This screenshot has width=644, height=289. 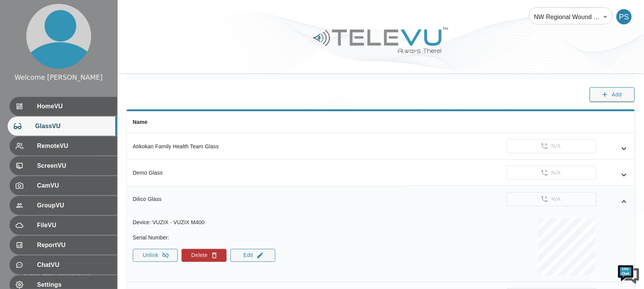 I want to click on span: vuzix - Vuzix M400, so click(x=178, y=222).